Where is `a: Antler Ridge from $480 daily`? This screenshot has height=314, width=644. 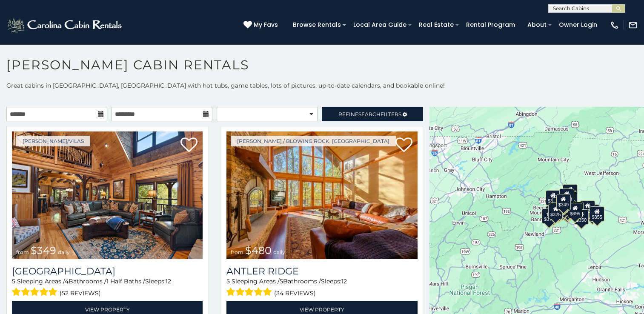
a: Antler Ridge from $480 daily is located at coordinates (322, 195).